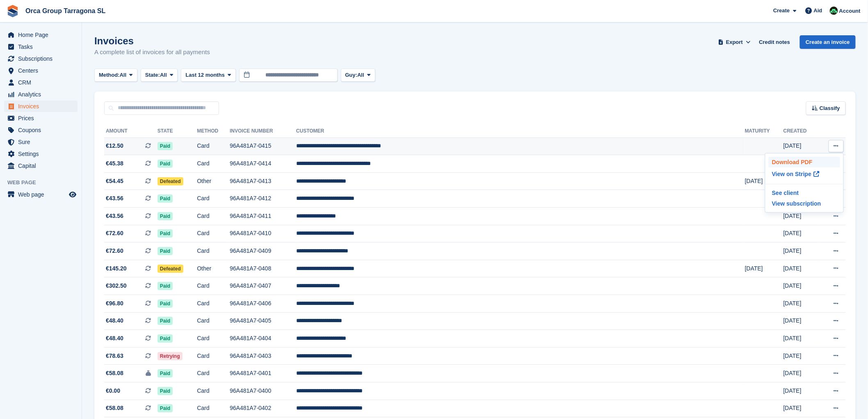  What do you see at coordinates (114, 304) in the screenshot?
I see `font: €96.80` at bounding box center [114, 304].